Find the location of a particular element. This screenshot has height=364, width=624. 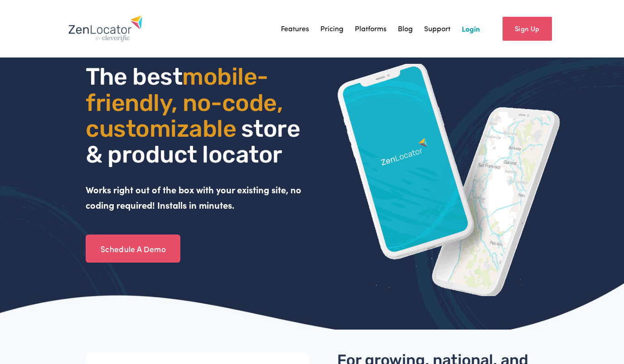

a: Platforms is located at coordinates (371, 29).